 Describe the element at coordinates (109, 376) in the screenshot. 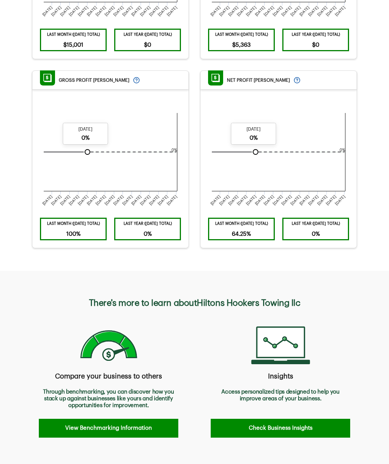

I see `div: Compare your business to others` at that location.